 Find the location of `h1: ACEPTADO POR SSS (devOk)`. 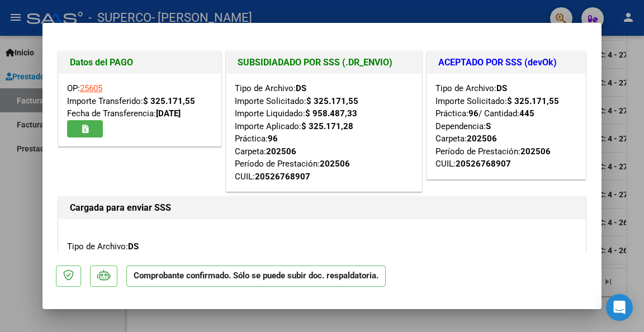

h1: ACEPTADO POR SSS (devOk) is located at coordinates (506, 62).